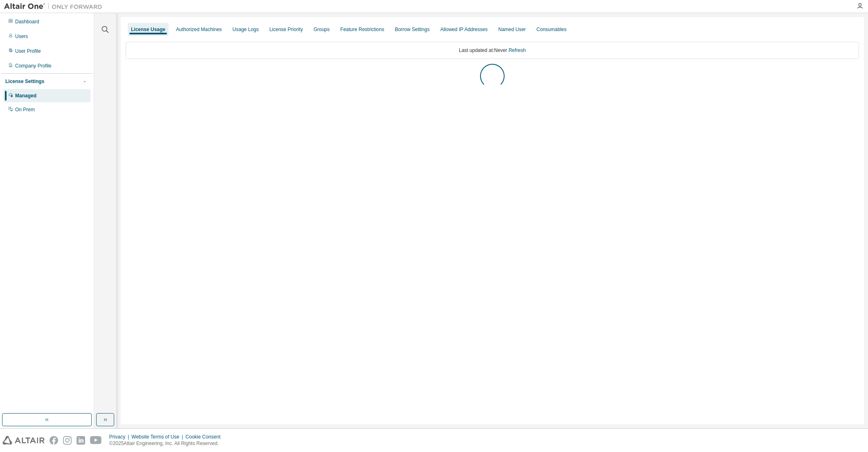 The width and height of the screenshot is (868, 452). Describe the element at coordinates (167, 444) in the screenshot. I see `p: © 2025 Altair Engineering, Inc. All Rights Reserved.` at that location.